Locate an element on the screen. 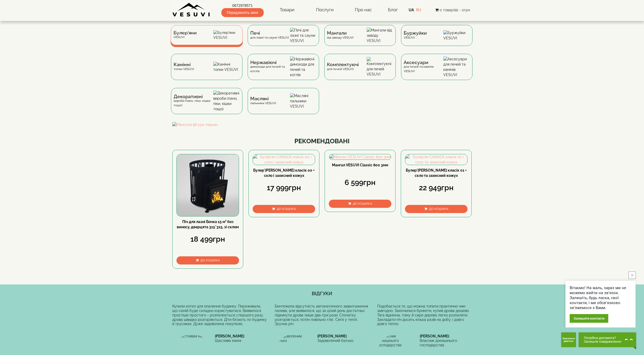  a: Каміннітопки VESUVI Камінні топки VESUVI is located at coordinates (207, 71).